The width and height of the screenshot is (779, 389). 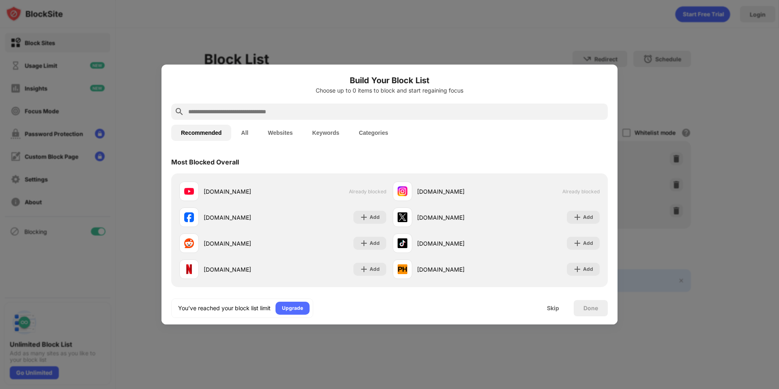 I want to click on button: Websites, so click(x=280, y=133).